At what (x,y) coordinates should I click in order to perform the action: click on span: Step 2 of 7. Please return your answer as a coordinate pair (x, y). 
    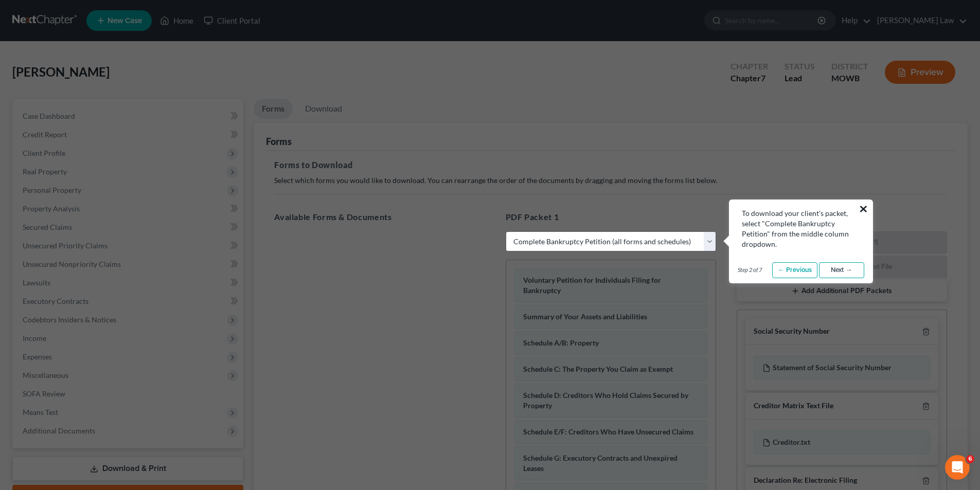
    Looking at the image, I should click on (749, 270).